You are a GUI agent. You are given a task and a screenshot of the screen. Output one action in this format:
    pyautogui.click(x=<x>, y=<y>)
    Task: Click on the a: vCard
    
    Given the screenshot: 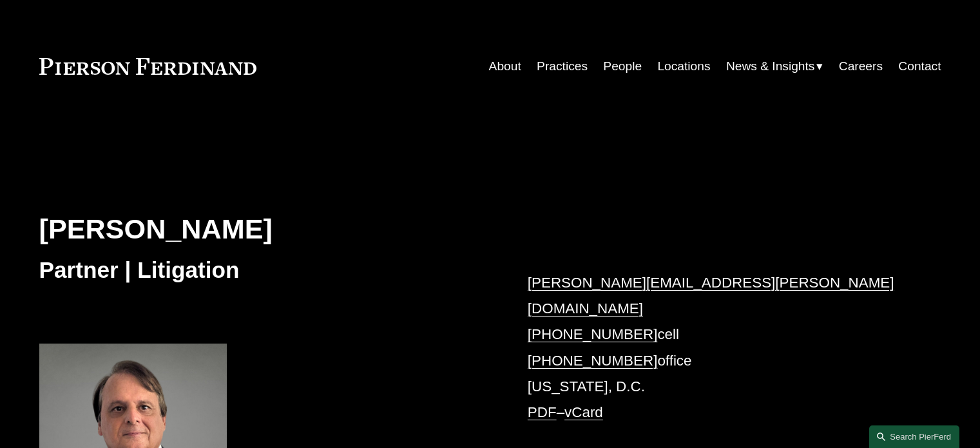 What is the action you would take?
    pyautogui.click(x=584, y=412)
    